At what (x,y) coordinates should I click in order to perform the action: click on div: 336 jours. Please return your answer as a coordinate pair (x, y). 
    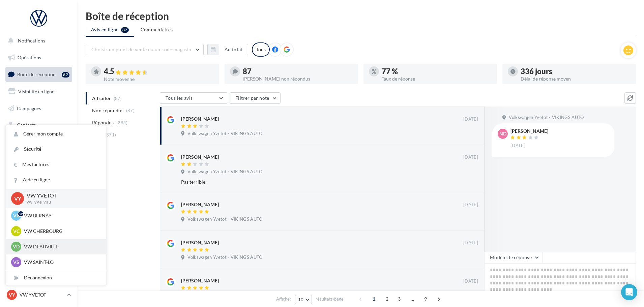
    Looking at the image, I should click on (576, 72).